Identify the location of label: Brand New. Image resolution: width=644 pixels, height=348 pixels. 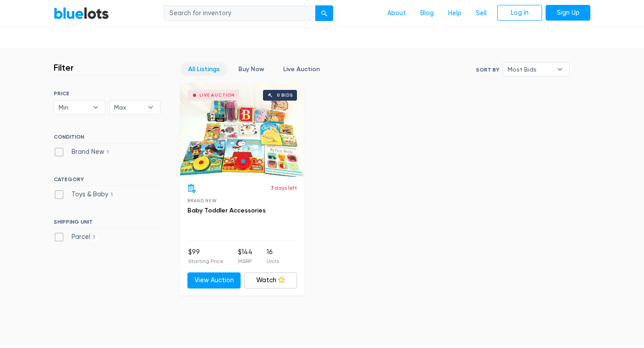
(83, 152).